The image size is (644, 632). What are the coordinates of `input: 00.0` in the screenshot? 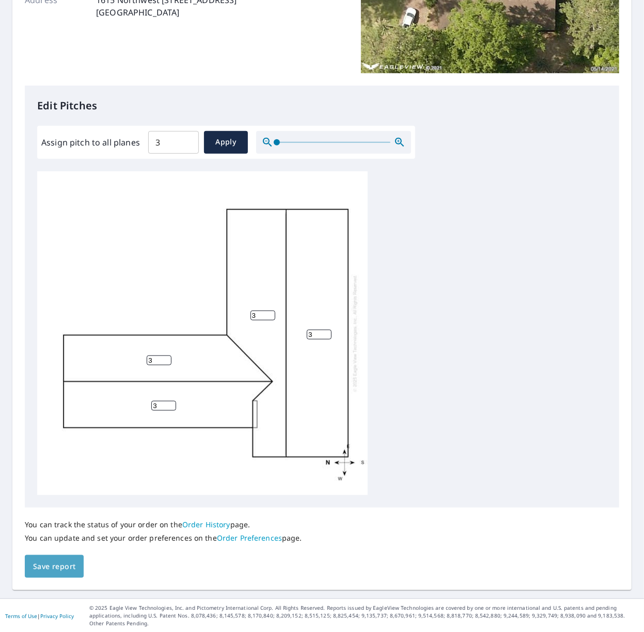 It's located at (173, 142).